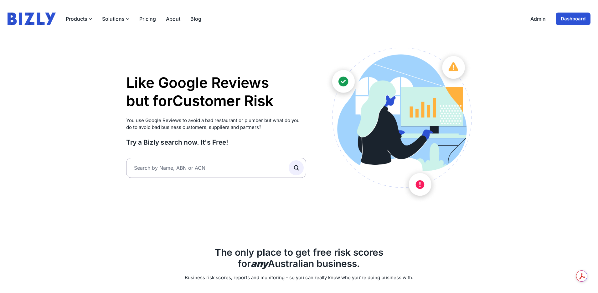 This screenshot has width=598, height=293. Describe the element at coordinates (148, 19) in the screenshot. I see `a: Pricing` at that location.